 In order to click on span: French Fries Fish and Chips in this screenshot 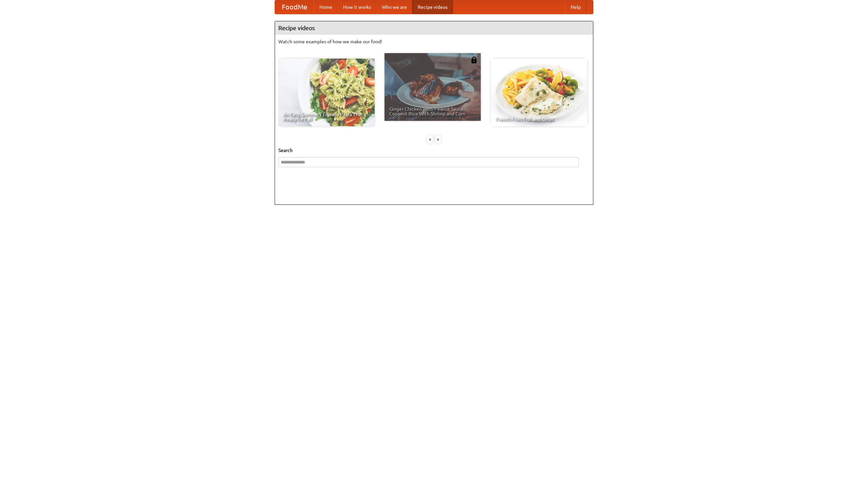, I will do `click(539, 119)`.